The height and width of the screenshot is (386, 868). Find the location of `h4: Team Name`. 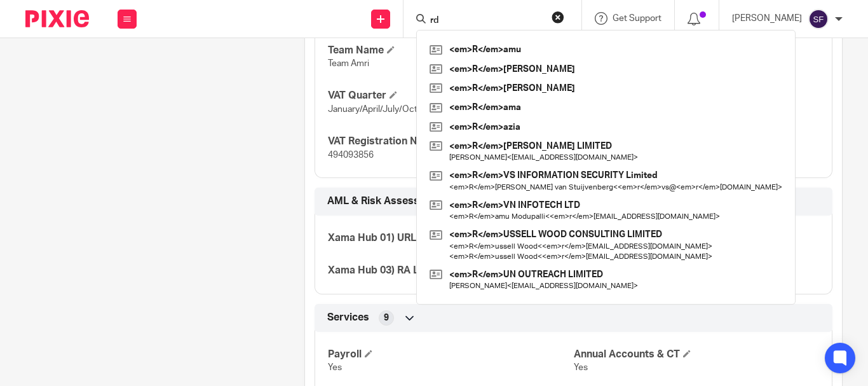

h4: Team Name is located at coordinates (451, 50).